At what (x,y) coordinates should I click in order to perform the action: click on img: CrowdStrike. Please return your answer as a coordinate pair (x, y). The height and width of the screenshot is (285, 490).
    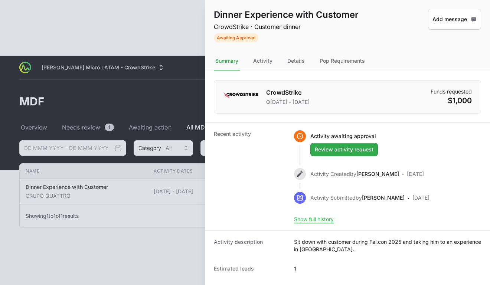
    Looking at the image, I should click on (241, 95).